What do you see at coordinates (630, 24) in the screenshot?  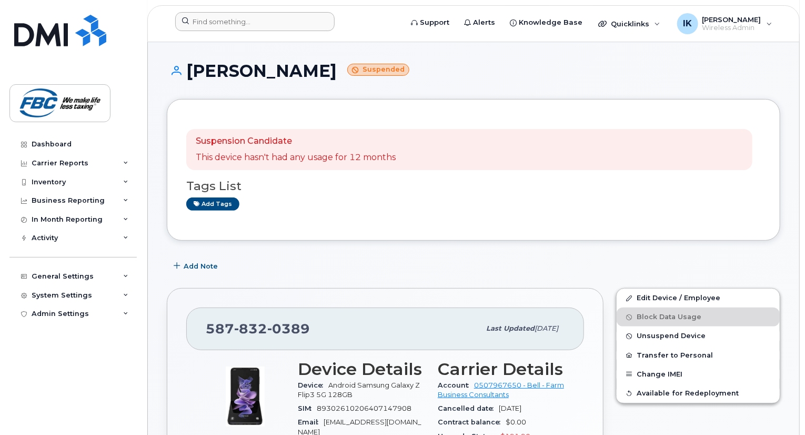 I see `div: Quicklinks` at bounding box center [630, 24].